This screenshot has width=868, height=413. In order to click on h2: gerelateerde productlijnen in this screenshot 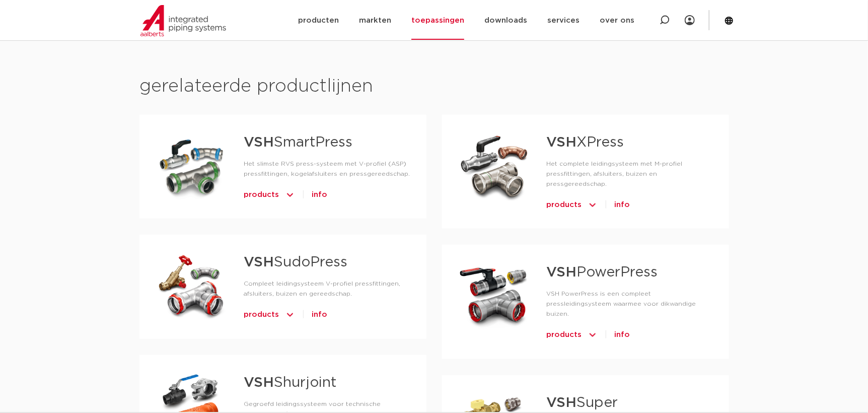, I will do `click(434, 86)`.